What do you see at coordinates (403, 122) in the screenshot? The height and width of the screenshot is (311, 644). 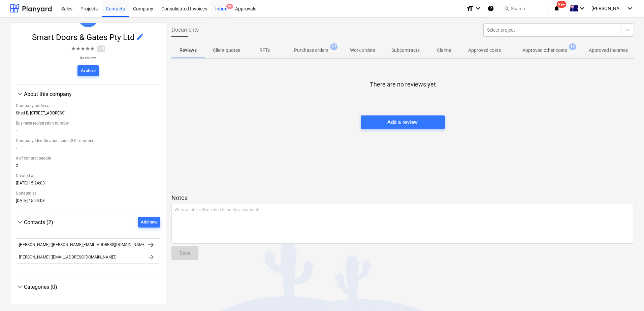 I see `button: Add a review` at bounding box center [403, 122].